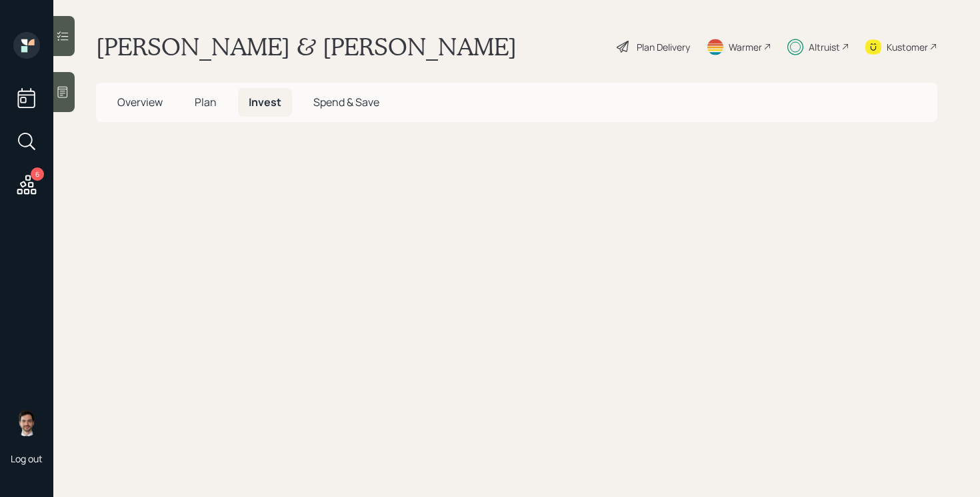 The width and height of the screenshot is (980, 497). What do you see at coordinates (38, 174) in the screenshot?
I see `div: 6` at bounding box center [38, 174].